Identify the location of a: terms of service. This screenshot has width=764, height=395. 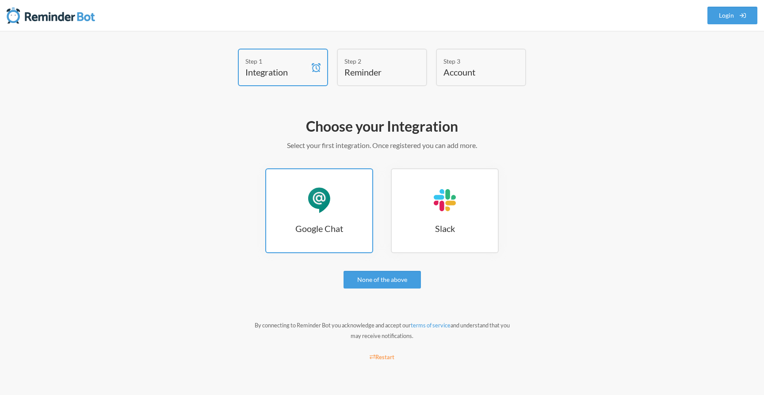
(430, 325).